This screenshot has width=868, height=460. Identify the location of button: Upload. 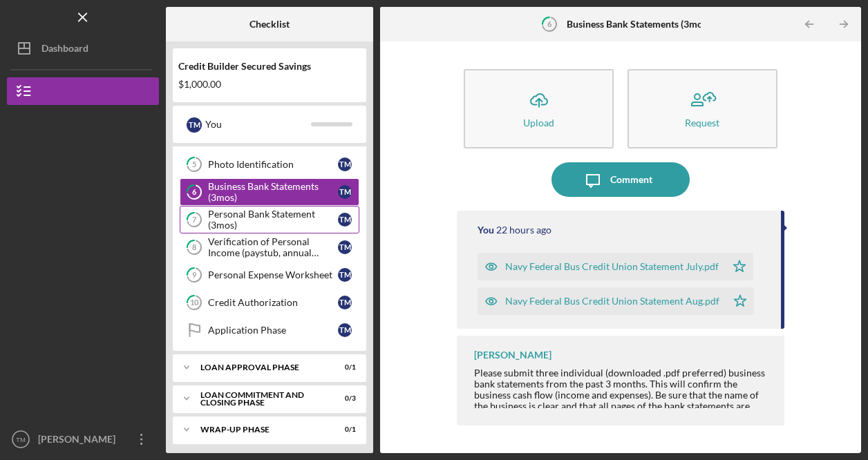
(539, 109).